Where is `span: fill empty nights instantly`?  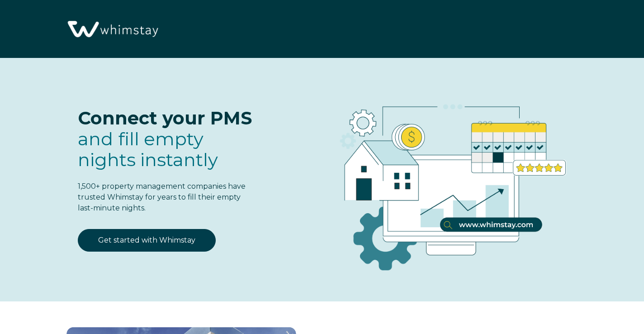
span: fill empty nights instantly is located at coordinates (148, 149).